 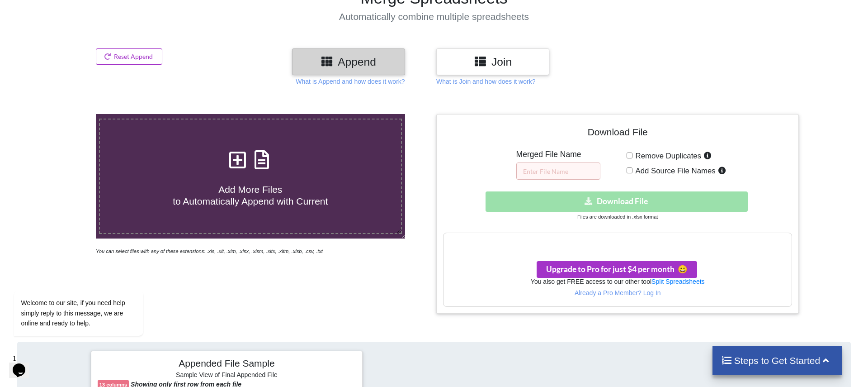 I want to click on span: Upgrade to Pro for just $4 per month, so click(x=617, y=269).